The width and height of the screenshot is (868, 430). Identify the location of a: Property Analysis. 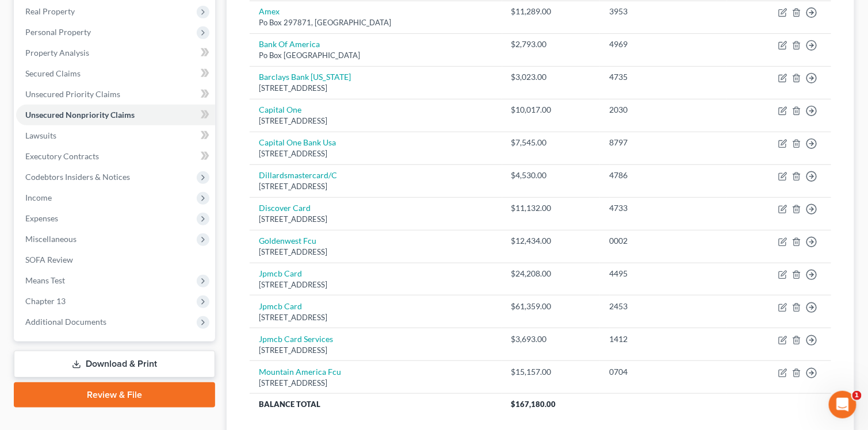
(116, 53).